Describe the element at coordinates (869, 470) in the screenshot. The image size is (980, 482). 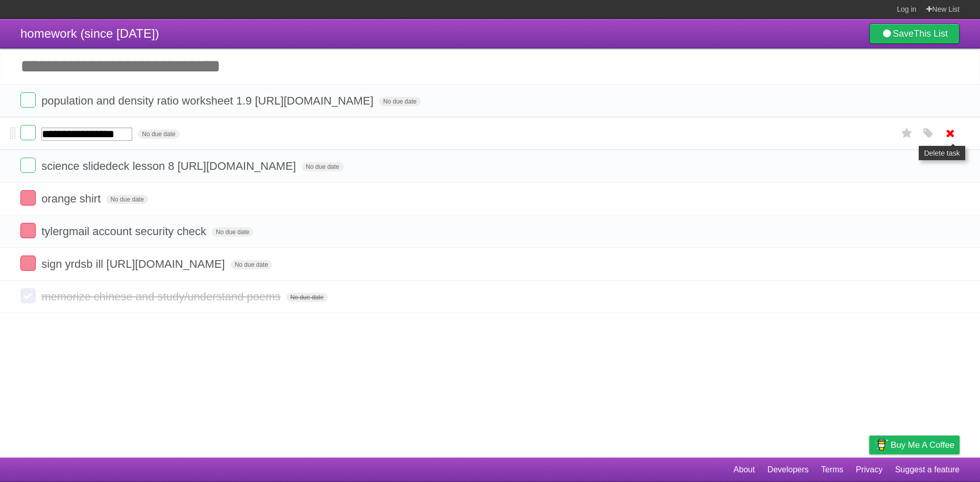
I see `a: Privacy` at that location.